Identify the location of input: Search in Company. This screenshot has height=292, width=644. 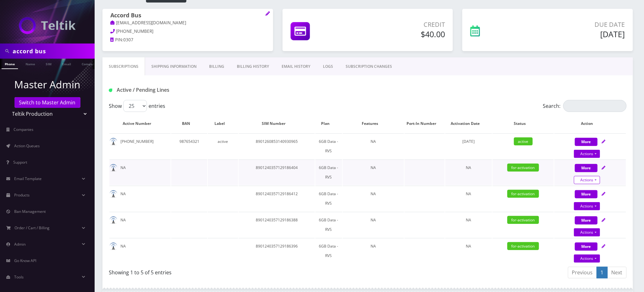
(53, 51).